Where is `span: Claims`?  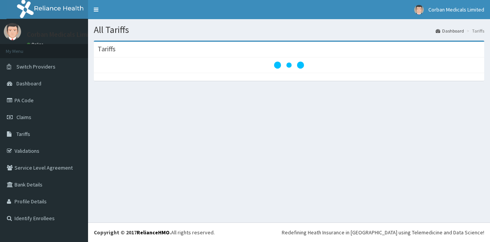 span: Claims is located at coordinates (24, 117).